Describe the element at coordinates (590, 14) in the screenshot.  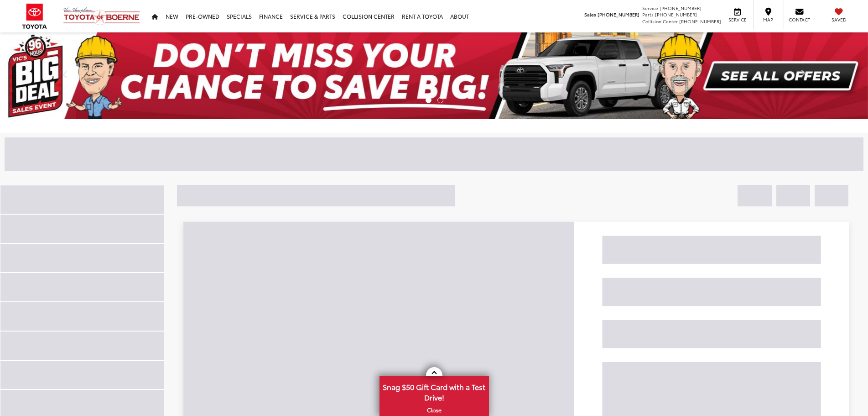
I see `span: Sales` at that location.